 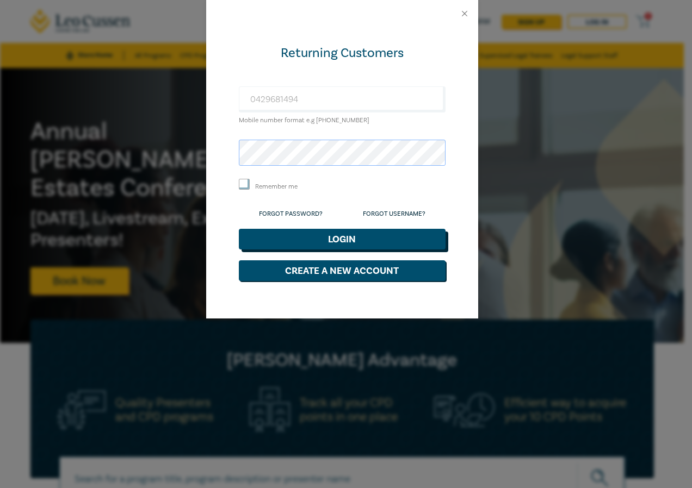 What do you see at coordinates (342, 100) in the screenshot?
I see `input: Enter email or Mobile number` at bounding box center [342, 100].